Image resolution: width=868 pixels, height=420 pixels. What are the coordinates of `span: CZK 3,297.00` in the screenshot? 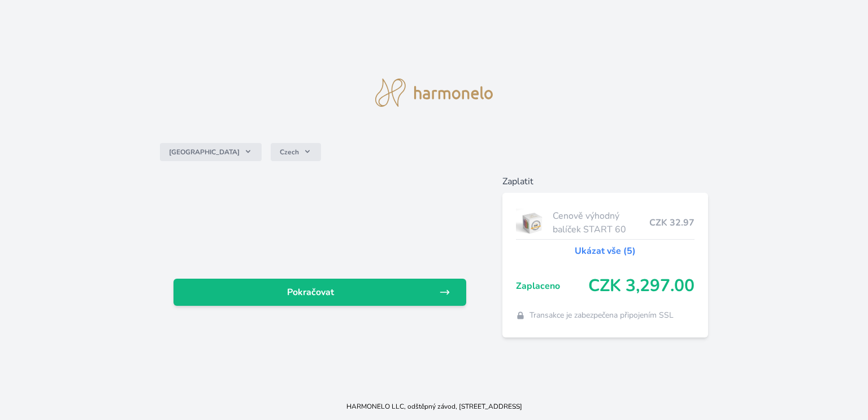 It's located at (641, 286).